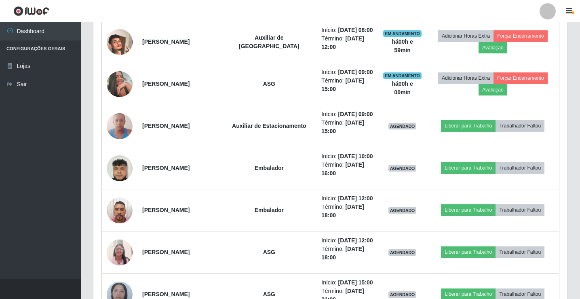 The image size is (580, 299). I want to click on img: 1677584199687.jpeg, so click(120, 126).